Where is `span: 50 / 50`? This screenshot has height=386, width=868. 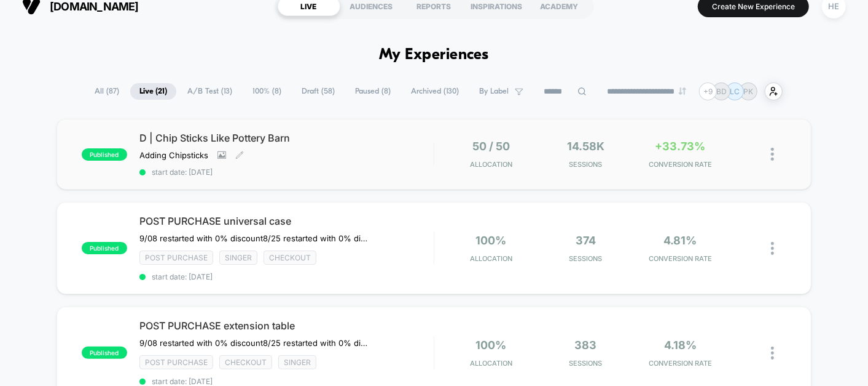 span: 50 / 50 is located at coordinates (491, 146).